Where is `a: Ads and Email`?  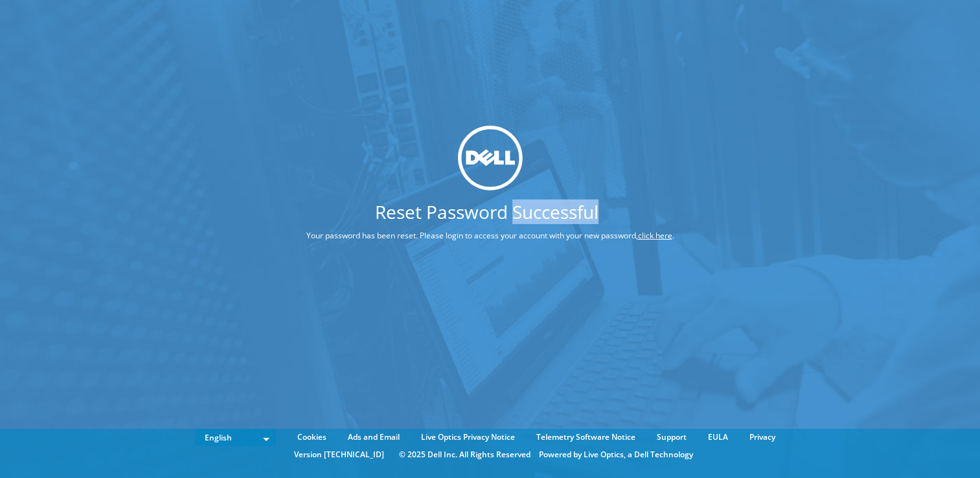
a: Ads and Email is located at coordinates (374, 437).